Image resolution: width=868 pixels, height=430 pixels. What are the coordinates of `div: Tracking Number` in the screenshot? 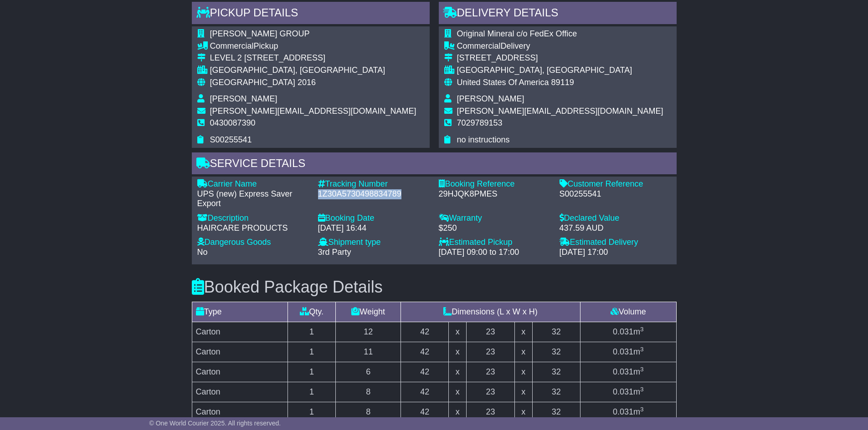 It's located at (373, 184).